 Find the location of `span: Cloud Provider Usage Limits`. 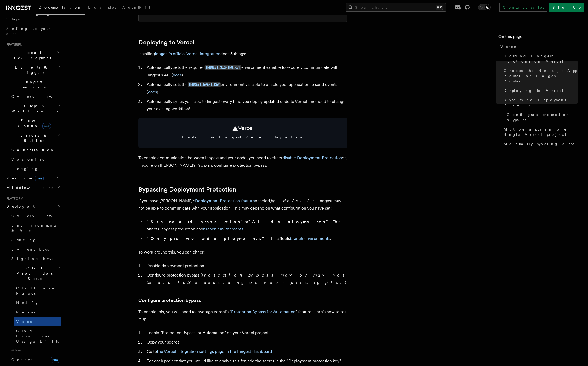

span: Cloud Provider Usage Limits is located at coordinates (37, 336).